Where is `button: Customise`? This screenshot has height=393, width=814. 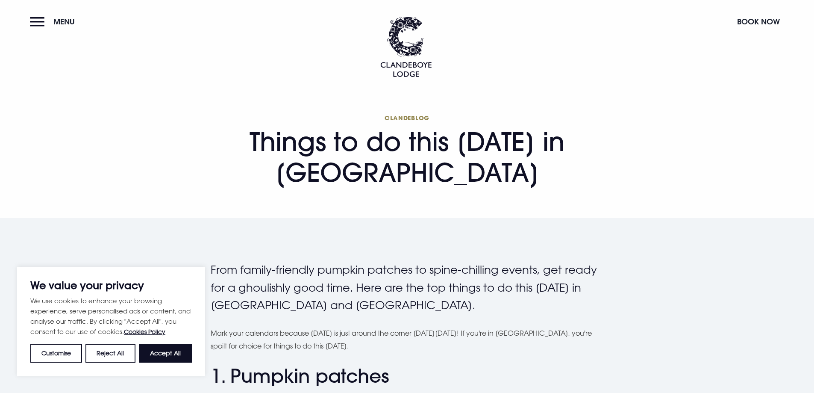
button: Customise is located at coordinates (56, 353).